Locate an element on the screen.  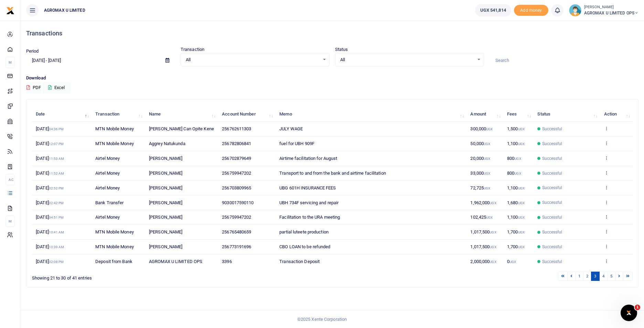
input: Search is located at coordinates (564, 60).